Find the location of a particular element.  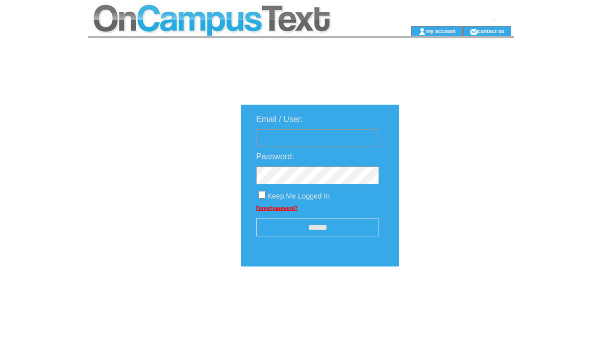

img: contact_us_icon.gif;jsessionid=BE59905CBB37A6180167D4726691B9C6 is located at coordinates (474, 32).